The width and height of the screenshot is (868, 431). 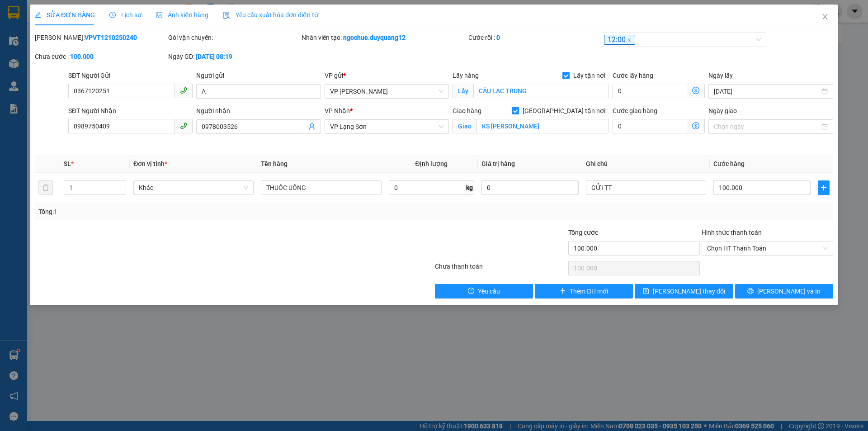 What do you see at coordinates (751, 291) in the screenshot?
I see `span: printer` at bounding box center [751, 291].